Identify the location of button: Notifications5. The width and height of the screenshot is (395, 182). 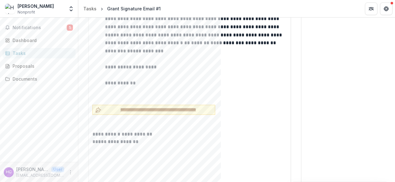
(39, 28).